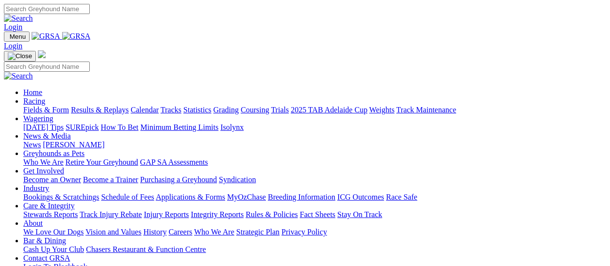  What do you see at coordinates (32, 145) in the screenshot?
I see `a: News` at bounding box center [32, 145].